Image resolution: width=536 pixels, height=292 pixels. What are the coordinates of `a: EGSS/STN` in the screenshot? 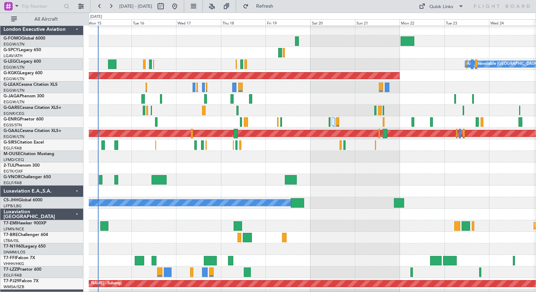 It's located at (13, 125).